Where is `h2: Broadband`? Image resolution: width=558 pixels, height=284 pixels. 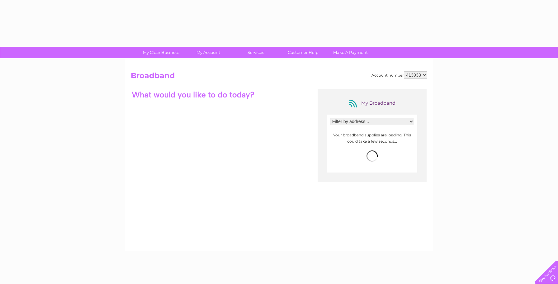 h2: Broadband is located at coordinates (279, 77).